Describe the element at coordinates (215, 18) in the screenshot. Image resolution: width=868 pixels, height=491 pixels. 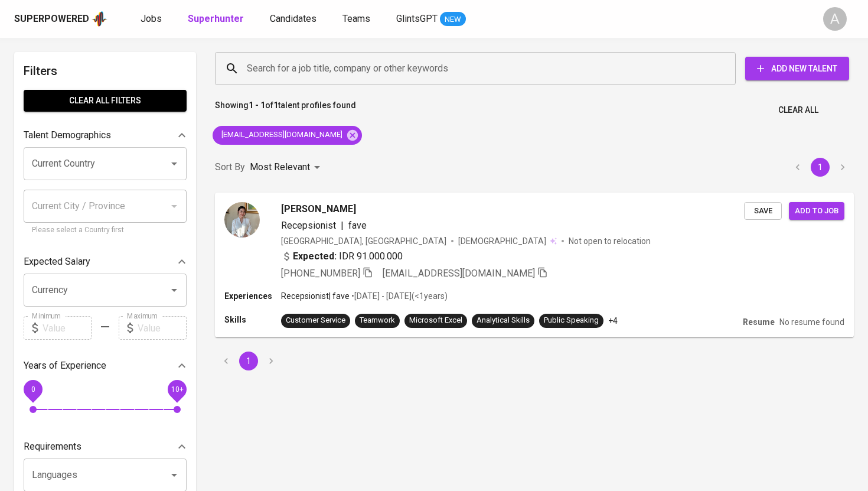
I see `b: Superhunter` at that location.